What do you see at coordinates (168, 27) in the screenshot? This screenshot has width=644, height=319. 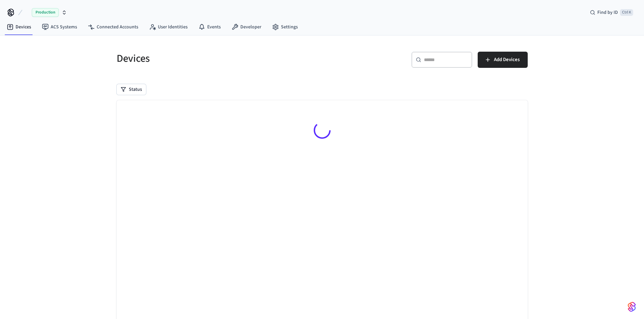 I see `a: User Identities` at bounding box center [168, 27].